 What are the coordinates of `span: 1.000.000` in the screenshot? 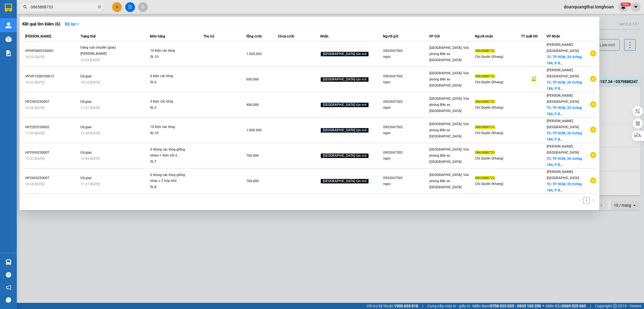 It's located at (253, 130).